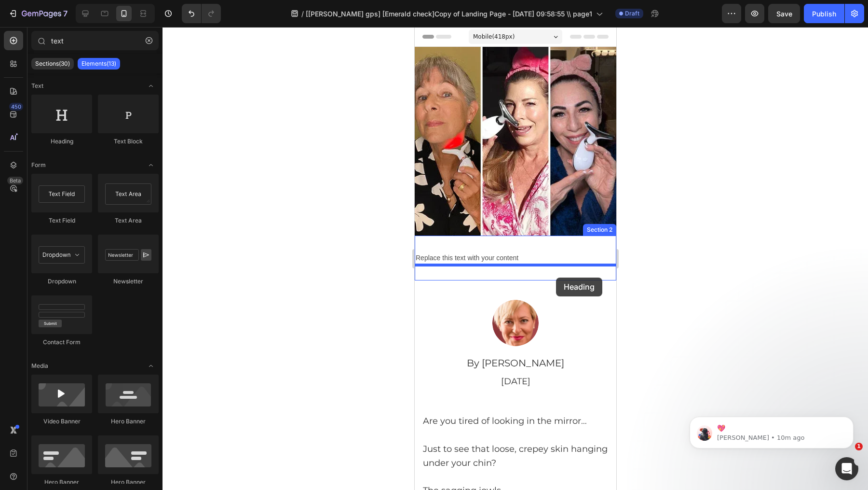  I want to click on span: Media, so click(39, 366).